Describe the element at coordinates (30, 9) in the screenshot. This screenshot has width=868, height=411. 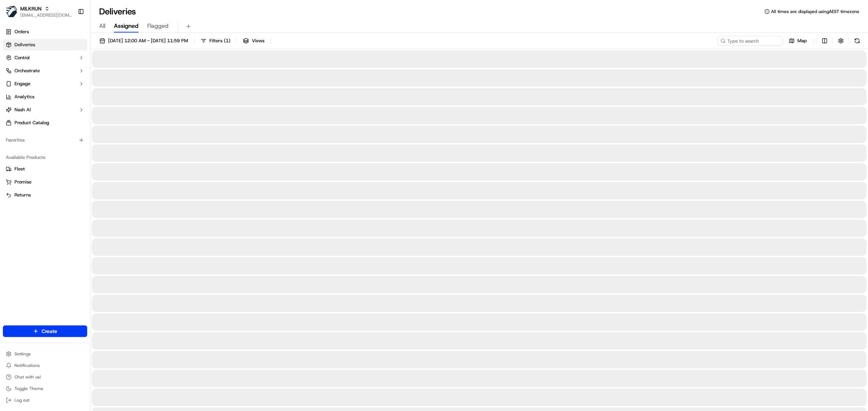
I see `span: MILKRUN` at that location.